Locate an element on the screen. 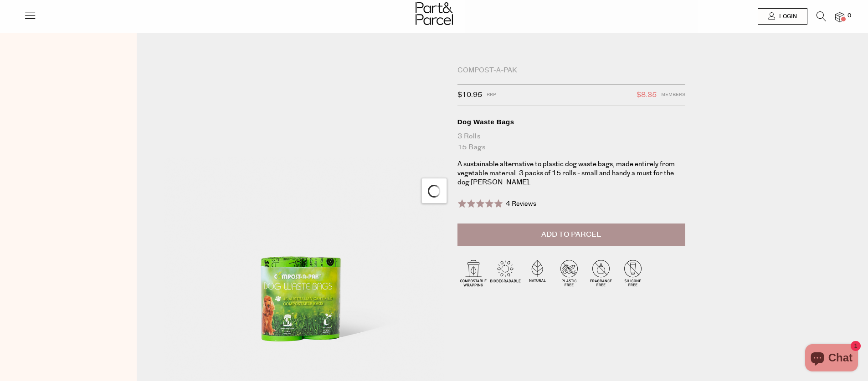 The image size is (868, 381). img: P_P-ICONS-Live_Bec_V11_Compostable_Wrapping.svg is located at coordinates (474, 273).